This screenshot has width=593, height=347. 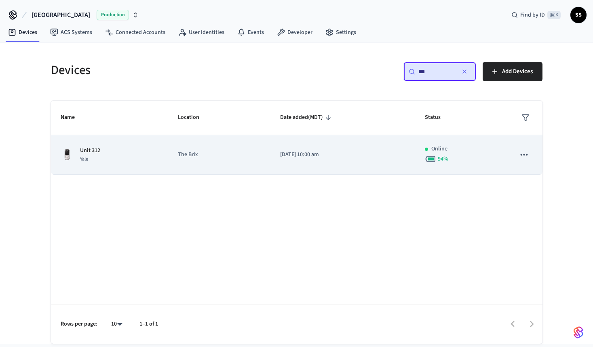 What do you see at coordinates (171, 70) in the screenshot?
I see `h5: Devices` at bounding box center [171, 70].